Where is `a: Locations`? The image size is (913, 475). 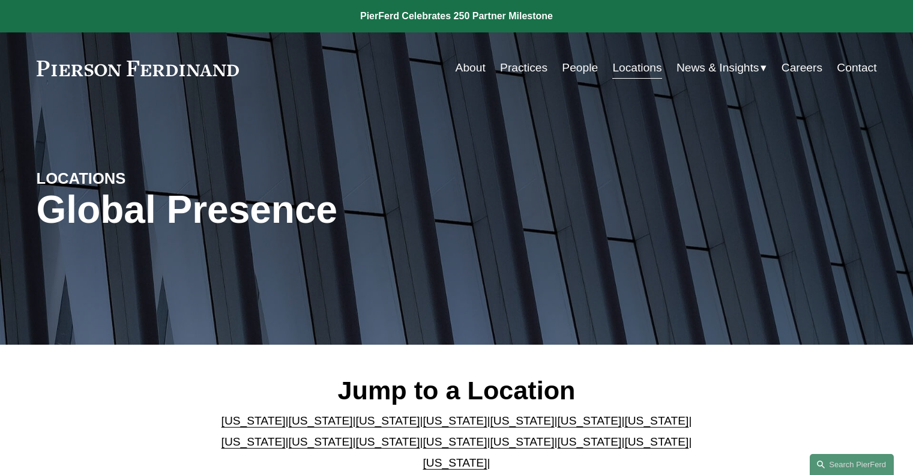 a: Locations is located at coordinates (637, 68).